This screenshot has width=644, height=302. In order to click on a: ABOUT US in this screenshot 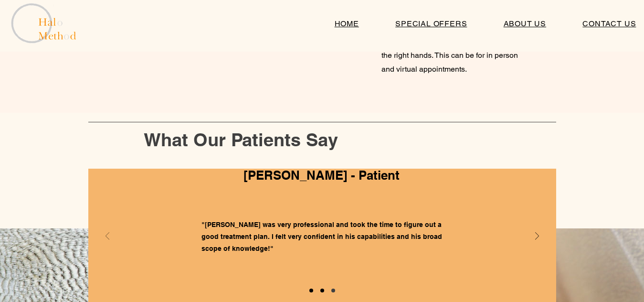, I will do `click(526, 24)`.